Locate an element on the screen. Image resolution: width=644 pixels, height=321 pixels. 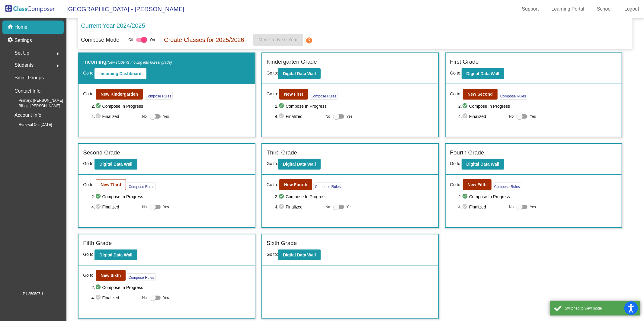
mat-icon: home is located at coordinates (11, 27).